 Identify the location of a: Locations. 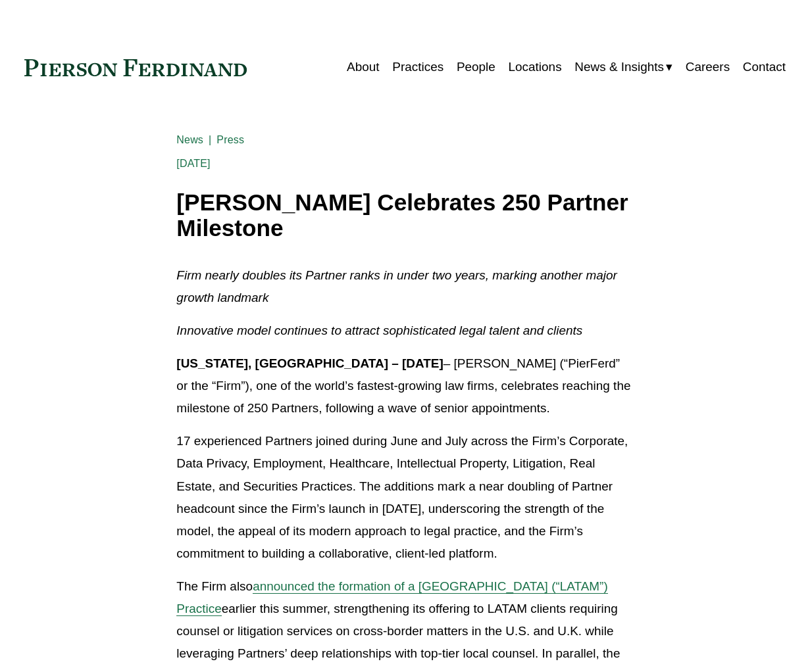
(535, 68).